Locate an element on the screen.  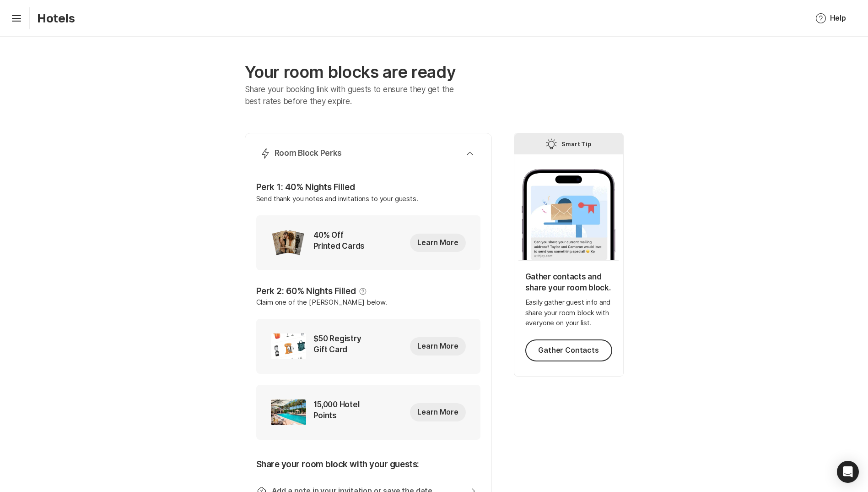
p: Your room blocks are ready is located at coordinates (368, 72).